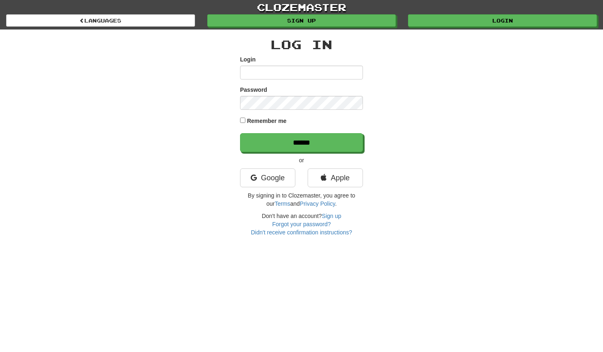 This screenshot has width=603, height=352. Describe the element at coordinates (248, 59) in the screenshot. I see `label: Login` at that location.